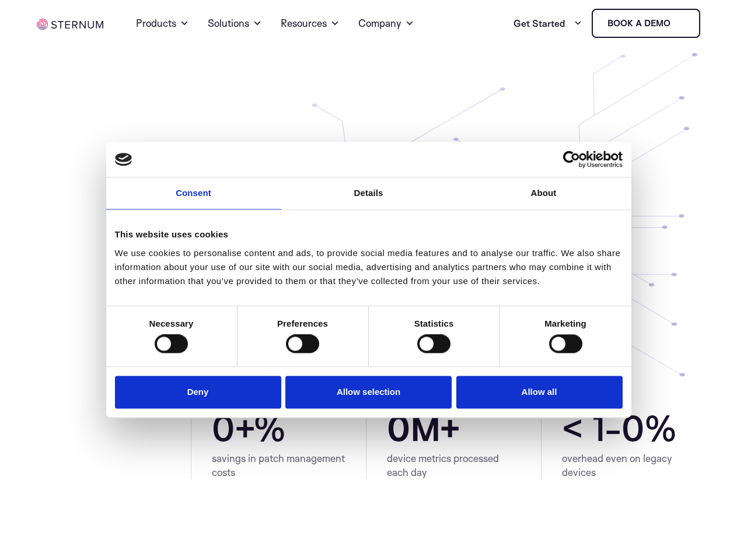 This screenshot has height=560, width=737. Describe the element at coordinates (386, 23) in the screenshot. I see `a: Company` at that location.